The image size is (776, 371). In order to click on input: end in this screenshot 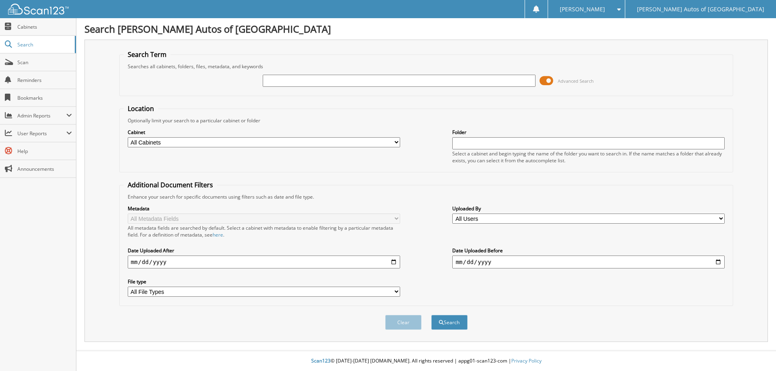, I will do `click(588, 262)`.